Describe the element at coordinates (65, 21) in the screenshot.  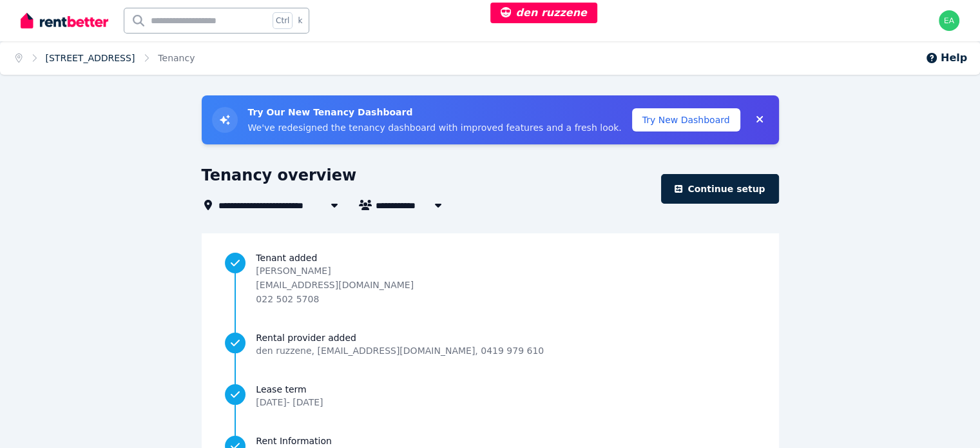
I see `img: RentBetter` at that location.